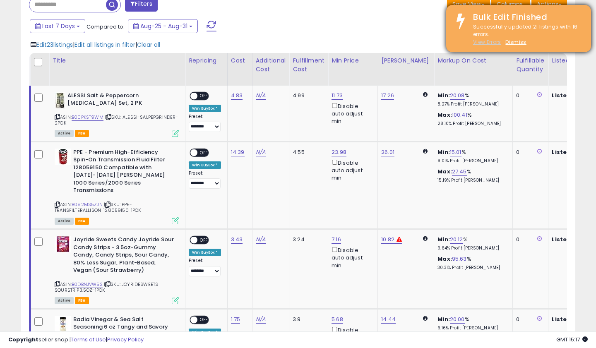  I want to click on img: 51YCuYv9IrL._SL40_.jpg, so click(63, 244).